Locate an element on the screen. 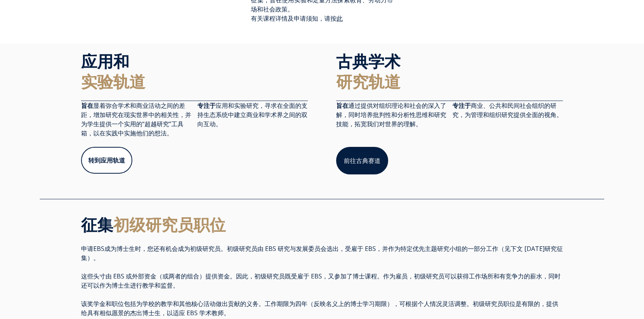  span: 显着弥合学术和商业活动之间的差距，增加研究在现实世界中的相关性，并为学生提供一个实用的“超越研究”工具箱，以在实践中实施他们的想法。 is located at coordinates (136, 120).